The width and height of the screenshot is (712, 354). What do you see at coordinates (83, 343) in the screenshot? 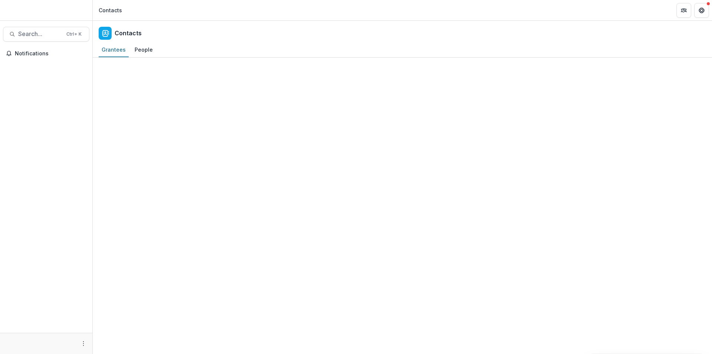
I see `button: More` at bounding box center [83, 343].